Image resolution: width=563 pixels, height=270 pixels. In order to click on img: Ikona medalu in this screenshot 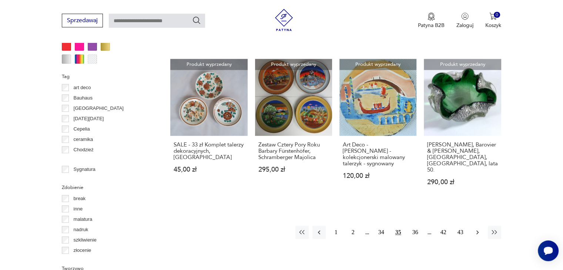, I will do `click(432, 17)`.